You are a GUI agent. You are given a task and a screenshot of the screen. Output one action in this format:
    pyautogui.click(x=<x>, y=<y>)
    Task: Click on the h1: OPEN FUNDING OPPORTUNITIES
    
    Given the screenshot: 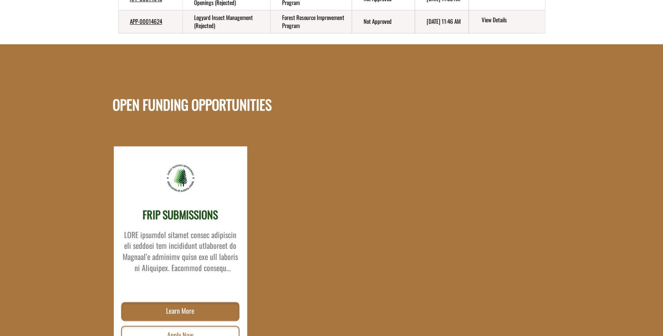 What is the action you would take?
    pyautogui.click(x=192, y=82)
    